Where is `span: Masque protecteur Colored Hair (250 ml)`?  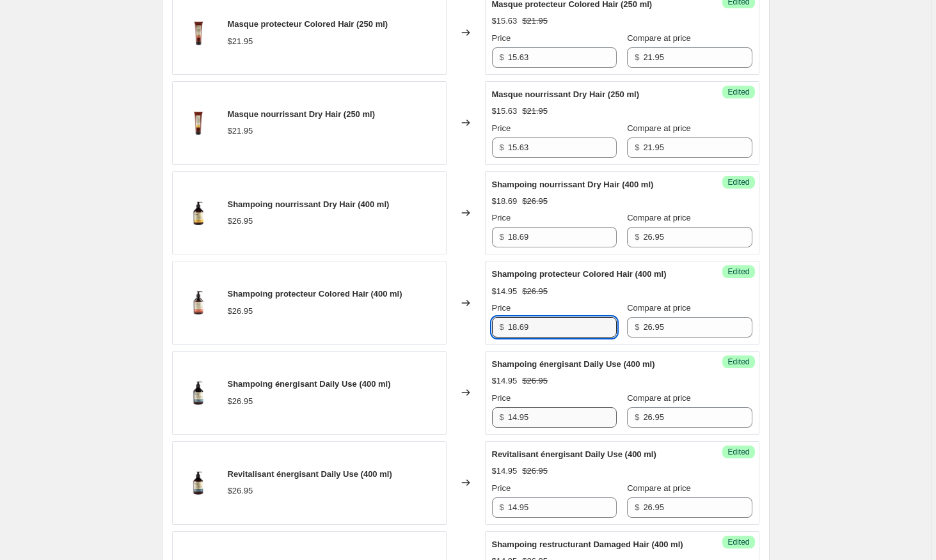 span: Masque protecteur Colored Hair (250 ml) is located at coordinates (307, 23).